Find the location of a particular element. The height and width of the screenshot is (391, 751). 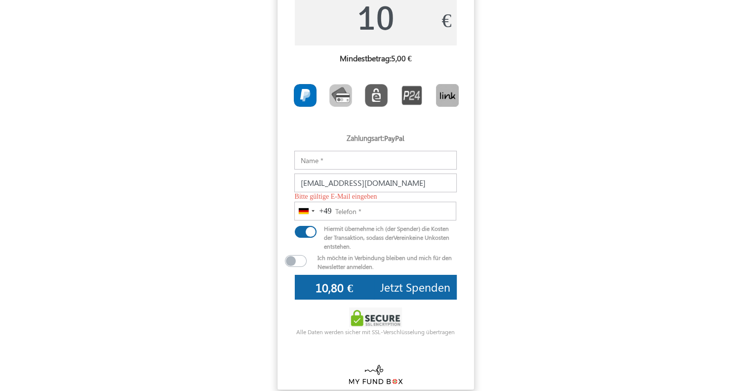

button: Jetzt Spenden is located at coordinates (415, 287).